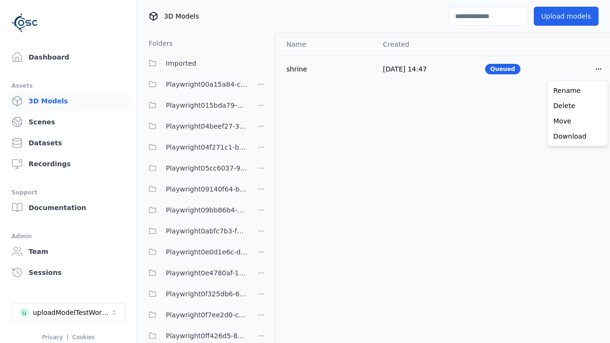 This screenshot has width=610, height=343. Describe the element at coordinates (577, 106) in the screenshot. I see `div: Delete` at that location.